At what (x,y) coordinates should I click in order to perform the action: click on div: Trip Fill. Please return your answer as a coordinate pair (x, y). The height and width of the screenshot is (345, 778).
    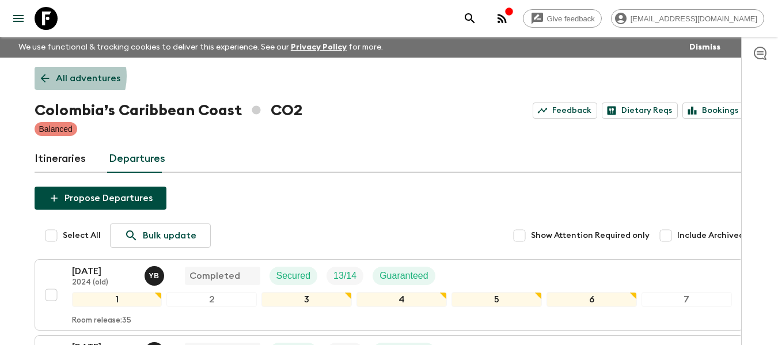
    Looking at the image, I should click on (345, 276).